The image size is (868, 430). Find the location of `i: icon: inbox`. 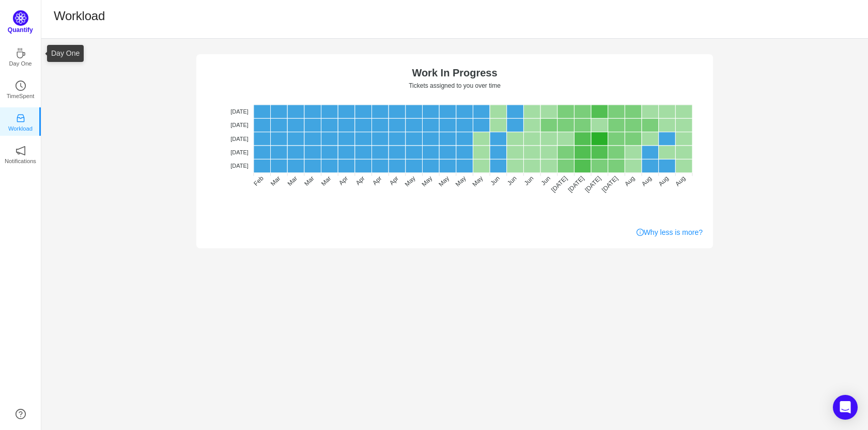

i: icon: inbox is located at coordinates (21, 118).